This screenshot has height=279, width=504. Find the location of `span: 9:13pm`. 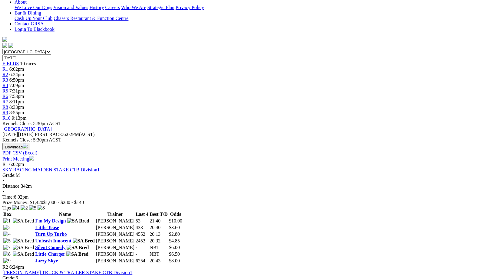

span: 9:13pm is located at coordinates (19, 118).